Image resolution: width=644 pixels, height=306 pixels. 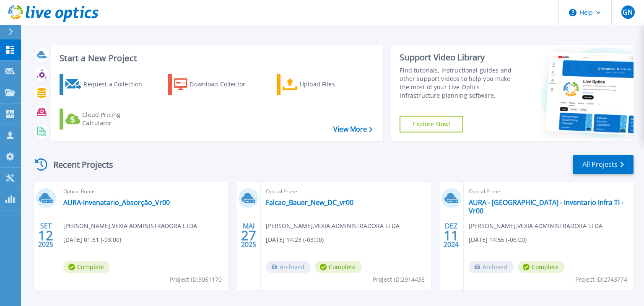 What do you see at coordinates (46, 235) in the screenshot?
I see `span: 12` at bounding box center [46, 235].